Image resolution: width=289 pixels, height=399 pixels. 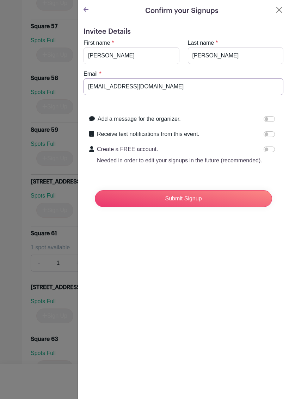 What do you see at coordinates (179, 161) in the screenshot?
I see `p: Needed in order to edit your signups in the future (recommended).` at bounding box center [179, 161].